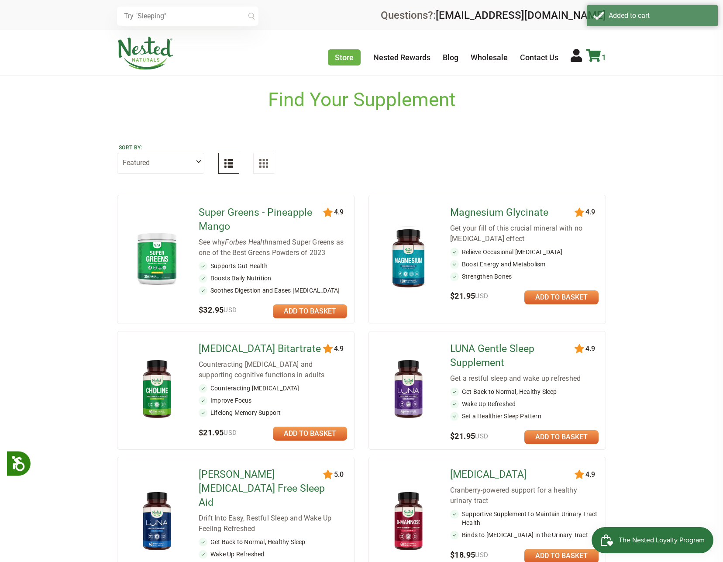 This screenshot has width=723, height=562. I want to click on li: Boost Energy and Metabolism, so click(525, 264).